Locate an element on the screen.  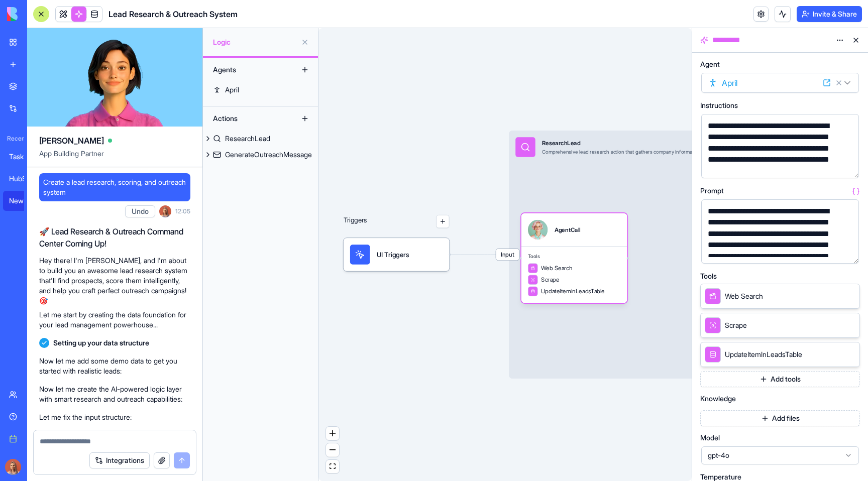
button: Integrations is located at coordinates (119, 460).